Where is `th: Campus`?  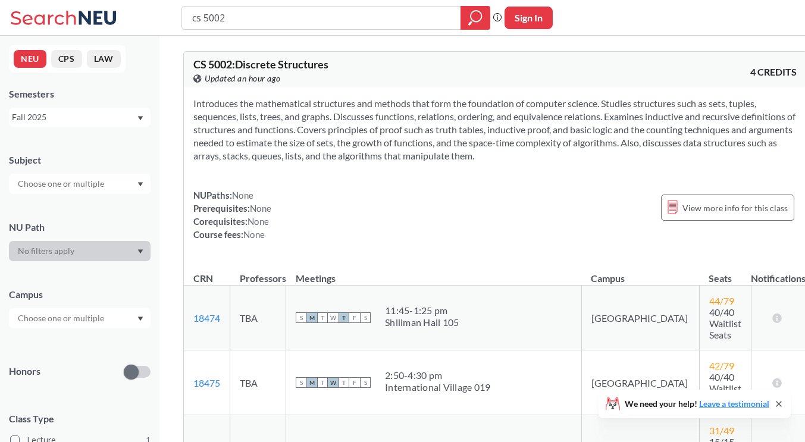 th: Campus is located at coordinates (641, 273).